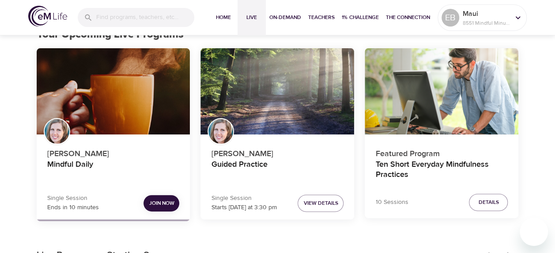 The width and height of the screenshot is (555, 253). I want to click on span: The Connection, so click(408, 17).